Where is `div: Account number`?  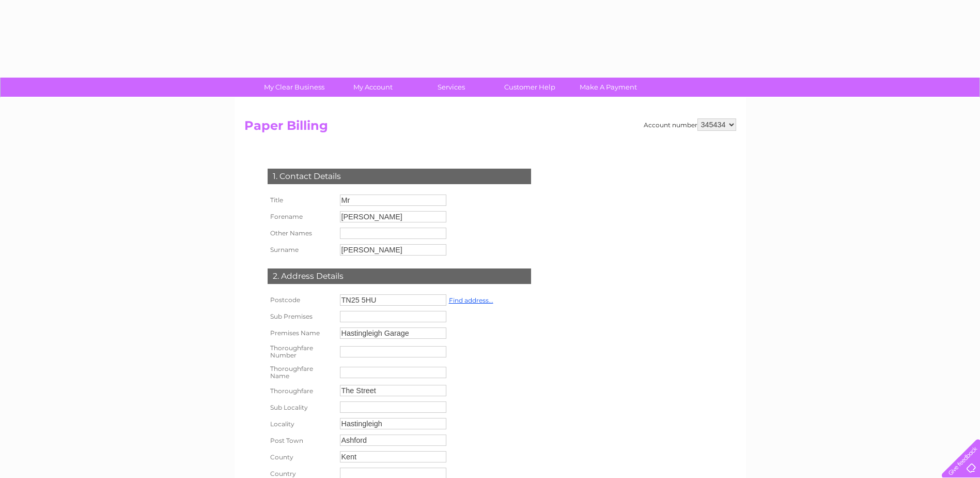 div: Account number is located at coordinates (690, 125).